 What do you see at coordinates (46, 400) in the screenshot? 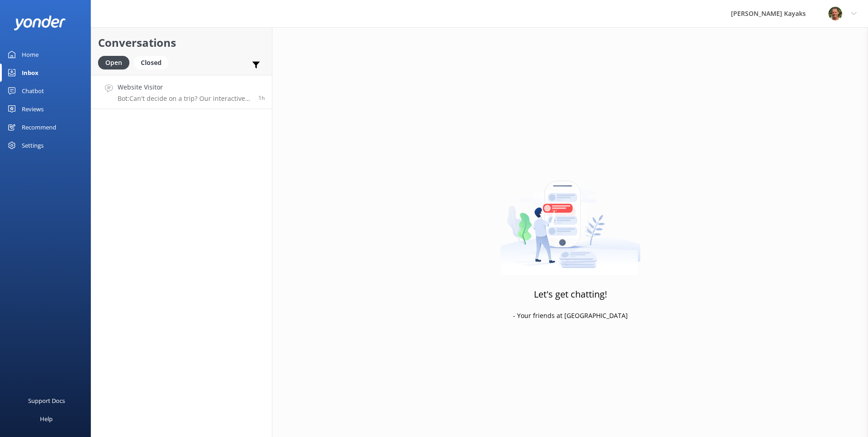
I see `div: Support Docs` at bounding box center [46, 400].